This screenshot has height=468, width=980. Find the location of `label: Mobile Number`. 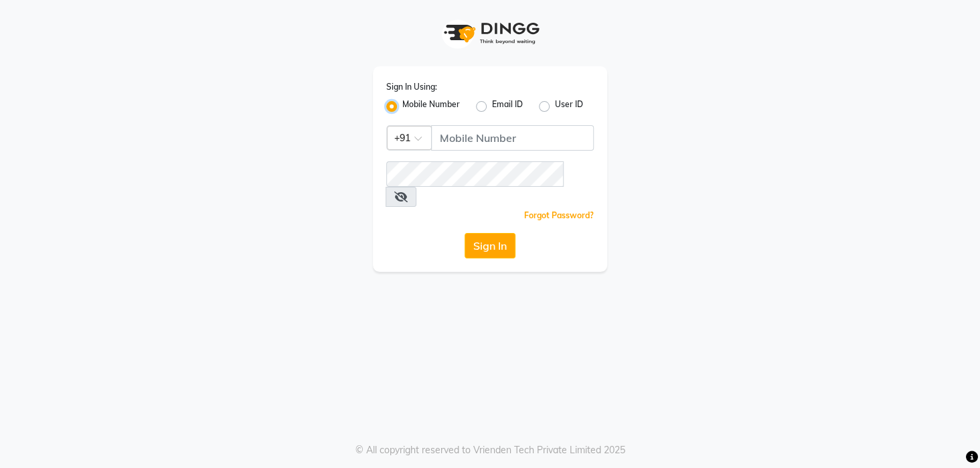

label: Mobile Number is located at coordinates (431, 107).